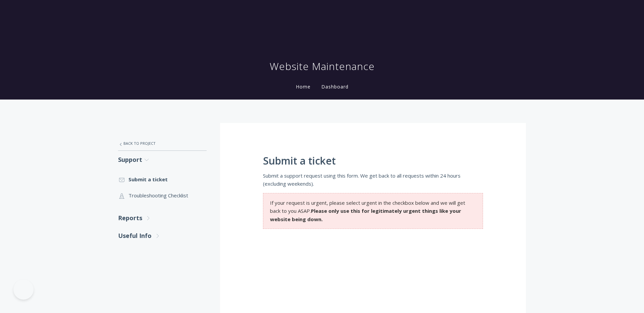 This screenshot has width=644, height=313. I want to click on a: Useful Info, so click(162, 236).